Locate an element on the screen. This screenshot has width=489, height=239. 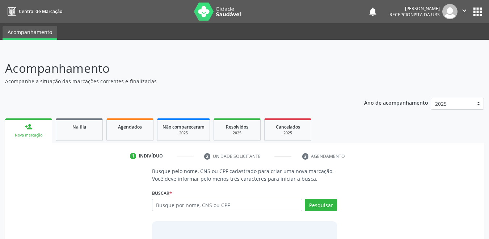
p: Acompanhamento is located at coordinates (173, 68).